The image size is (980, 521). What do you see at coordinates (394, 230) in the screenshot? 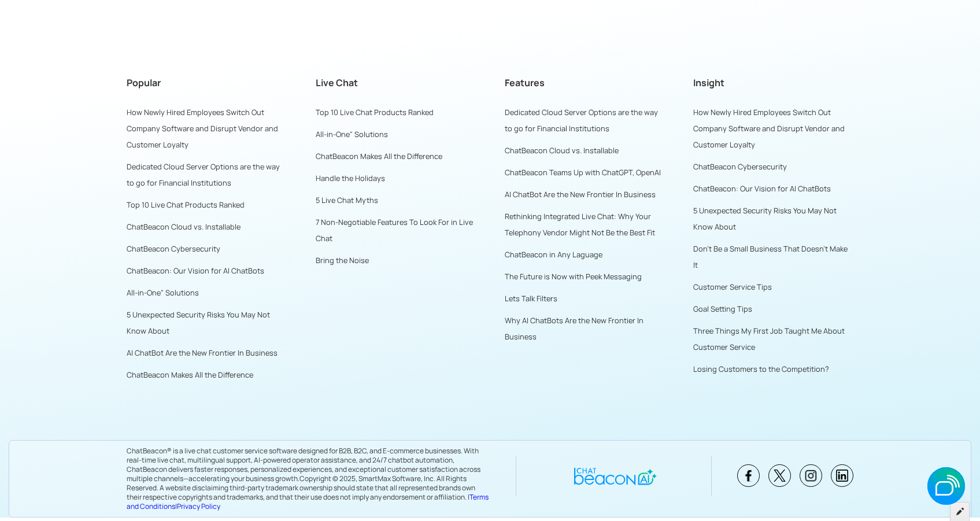
I see `a: 7 Non-Negotiable Features To Look For in Live Chat` at bounding box center [394, 230].